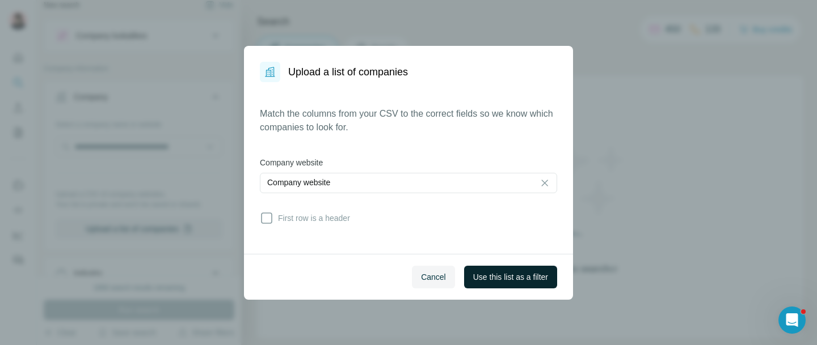 This screenshot has width=817, height=345. Describe the element at coordinates (510, 277) in the screenshot. I see `span: Use this list as a filter` at that location.